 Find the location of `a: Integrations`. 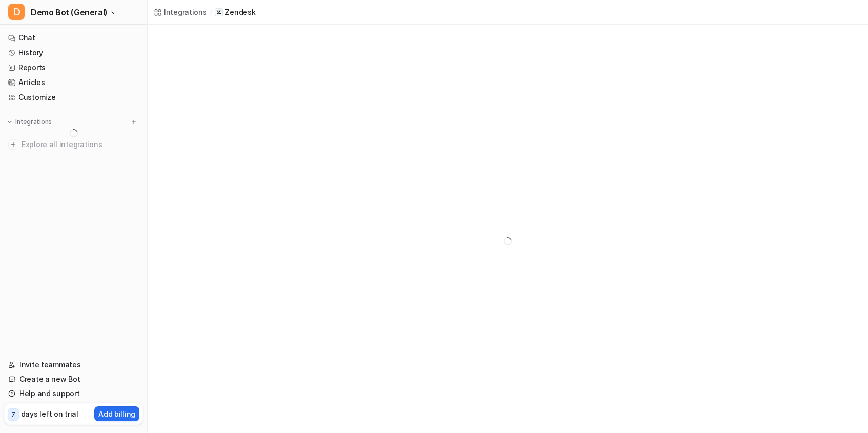

a: Integrations is located at coordinates (181, 12).